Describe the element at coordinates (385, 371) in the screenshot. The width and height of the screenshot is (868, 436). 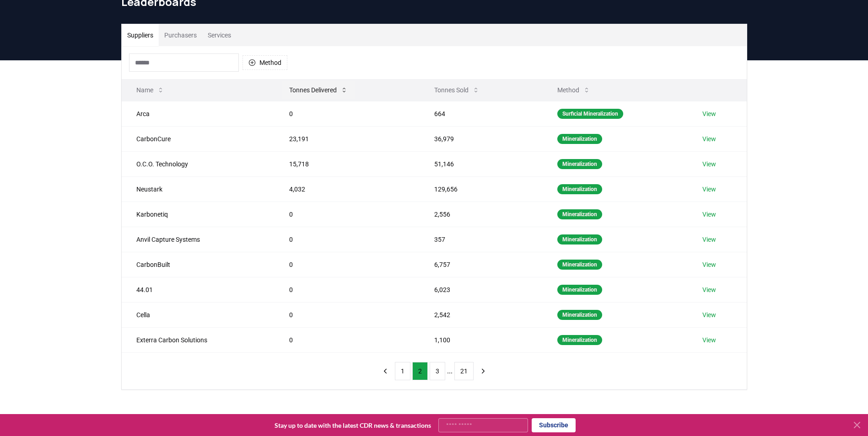
I see `button: previous page` at that location.